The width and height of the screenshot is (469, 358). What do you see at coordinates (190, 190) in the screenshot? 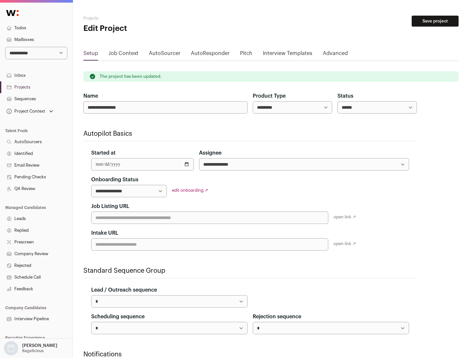
I see `a: edit onboarding ↗` at bounding box center [190, 190].